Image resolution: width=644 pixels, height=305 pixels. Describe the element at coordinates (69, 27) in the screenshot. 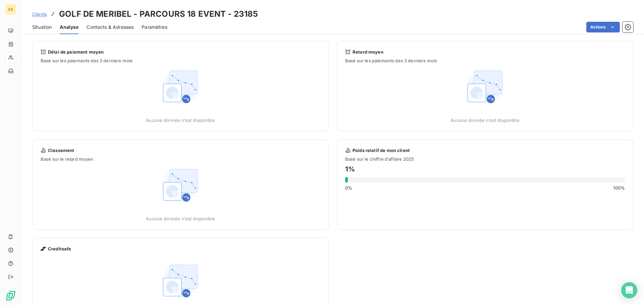

I see `span: Analyse` at that location.